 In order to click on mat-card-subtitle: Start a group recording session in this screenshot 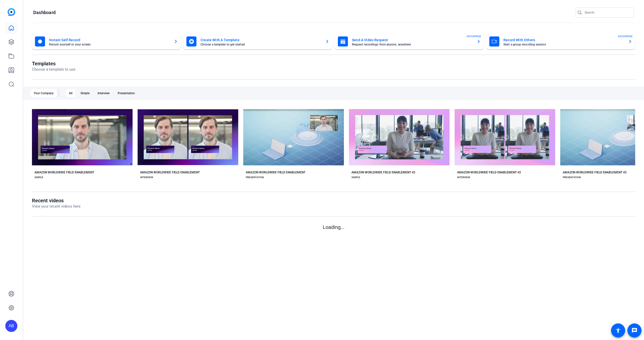, I will do `click(564, 44)`.